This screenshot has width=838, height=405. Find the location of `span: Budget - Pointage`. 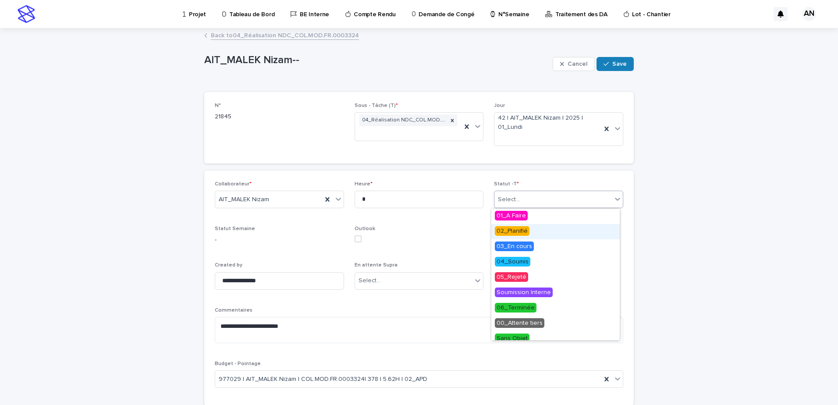

span: Budget - Pointage is located at coordinates (237, 364).